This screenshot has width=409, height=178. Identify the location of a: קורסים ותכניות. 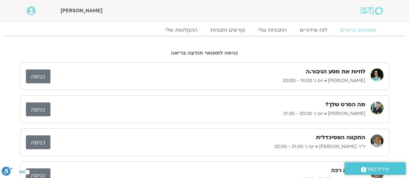
(228, 30).